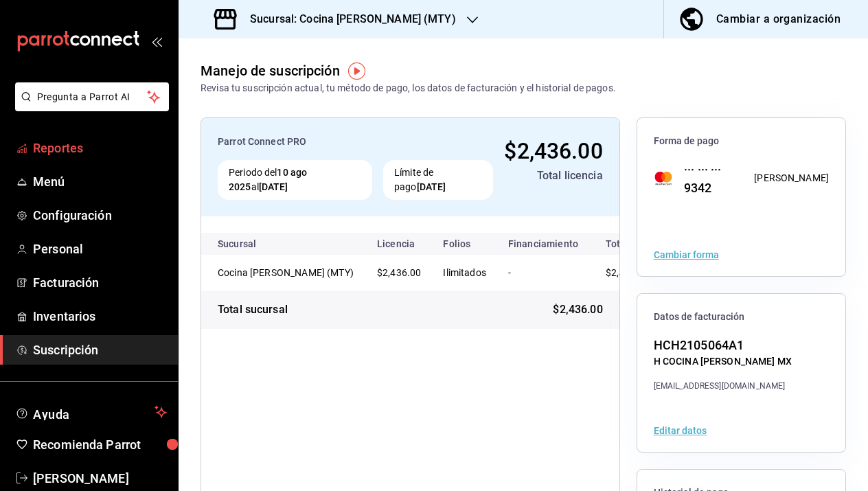 This screenshot has width=868, height=491. Describe the element at coordinates (778, 19) in the screenshot. I see `div: Cambiar a organización` at that location.